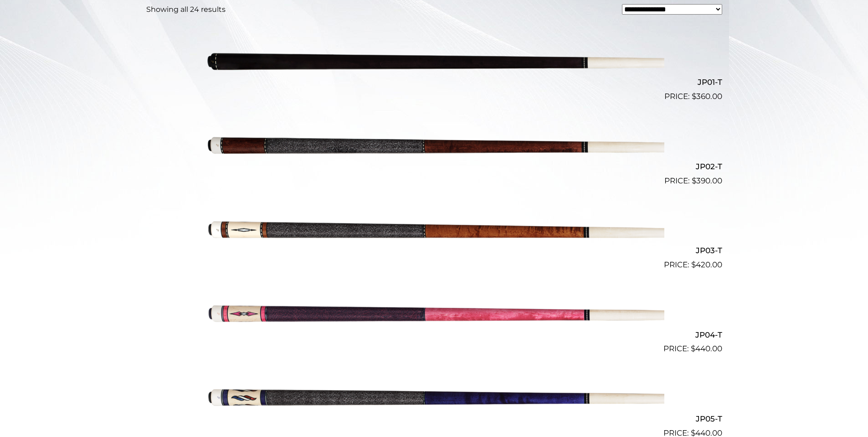 This screenshot has height=437, width=868. I want to click on h2: JP04-T, so click(435, 334).